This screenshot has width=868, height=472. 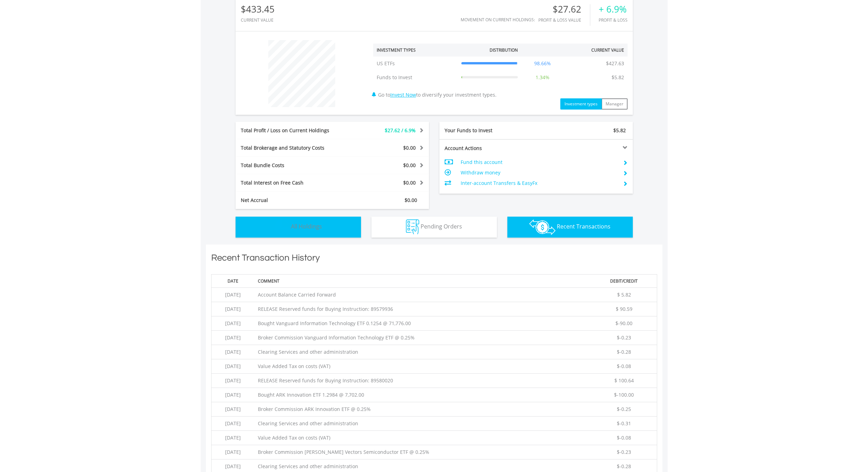 What do you see at coordinates (298, 227) in the screenshot?
I see `button: All Holdings` at bounding box center [298, 227].